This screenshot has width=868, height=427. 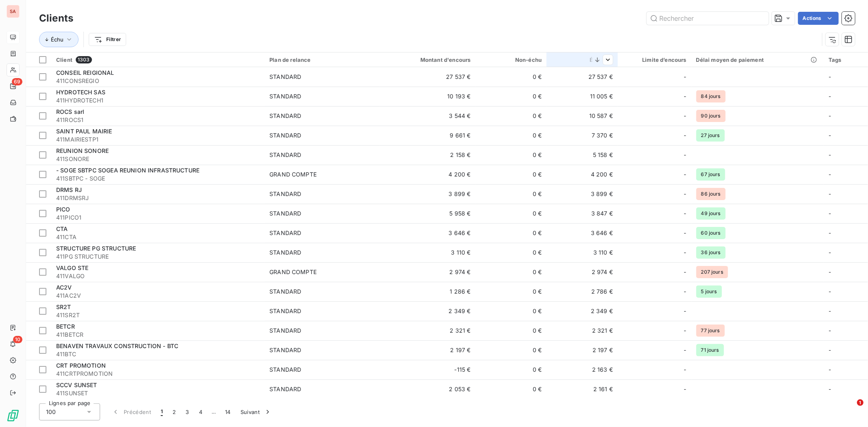 What do you see at coordinates (582, 291) in the screenshot?
I see `td: 2 786 €` at bounding box center [582, 291].